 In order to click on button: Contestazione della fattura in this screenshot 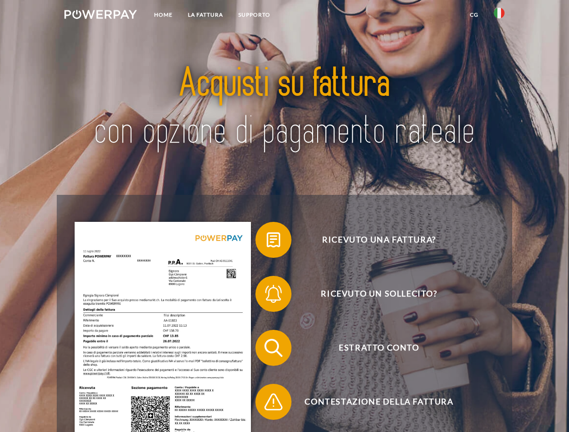, I will do `click(372, 402)`.